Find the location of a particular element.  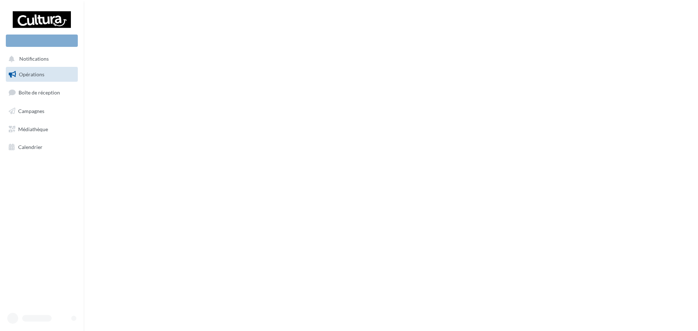

span: Notifications is located at coordinates (34, 59).